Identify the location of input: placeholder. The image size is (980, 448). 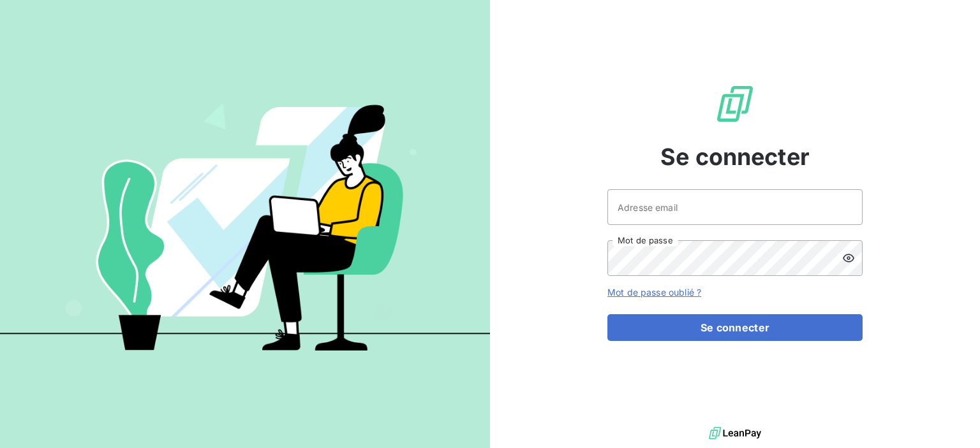
(735, 207).